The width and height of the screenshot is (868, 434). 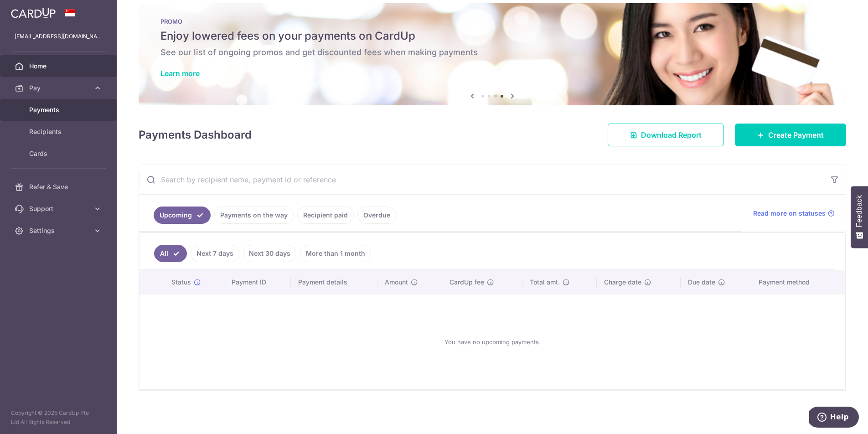 I want to click on span: Settings, so click(x=59, y=231).